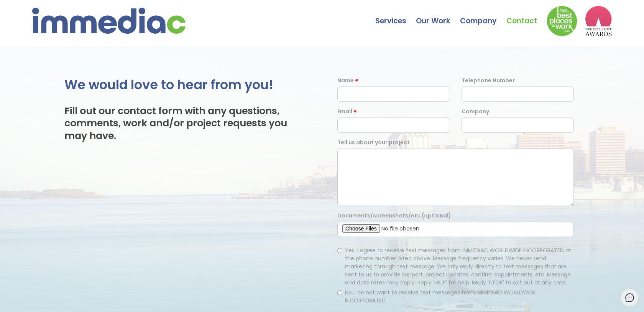 Image resolution: width=644 pixels, height=312 pixels. What do you see at coordinates (395, 15) in the screenshot?
I see `a: Services` at bounding box center [395, 15].